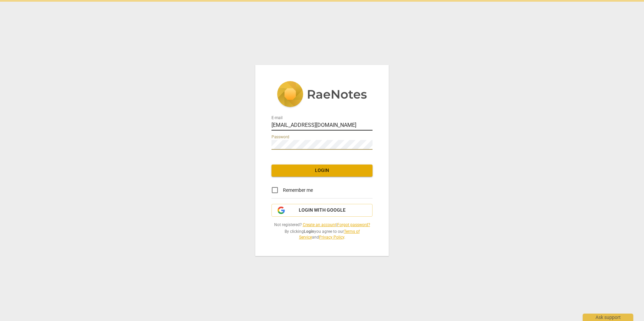 The height and width of the screenshot is (321, 644). Describe the element at coordinates (322, 171) in the screenshot. I see `span: Login` at that location.